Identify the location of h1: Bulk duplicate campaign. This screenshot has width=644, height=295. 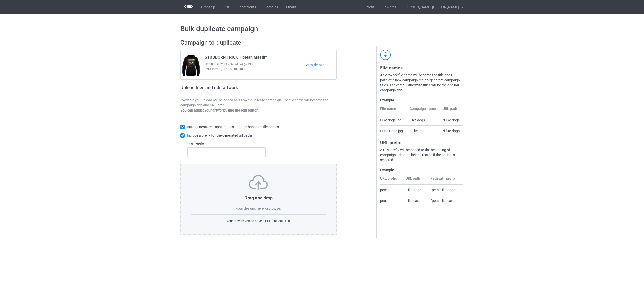
(322, 29).